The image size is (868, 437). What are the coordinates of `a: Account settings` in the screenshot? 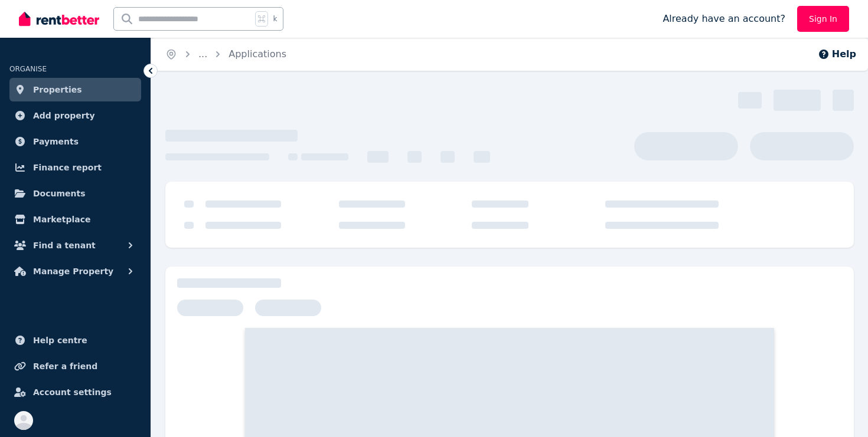 It's located at (75, 392).